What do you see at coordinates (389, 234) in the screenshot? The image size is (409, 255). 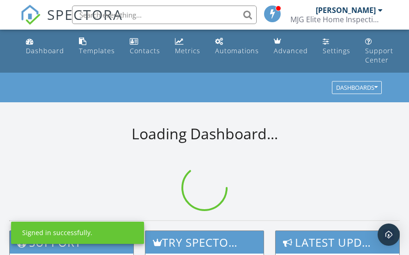 I see `div: Open Intercom Messenger` at bounding box center [389, 234].